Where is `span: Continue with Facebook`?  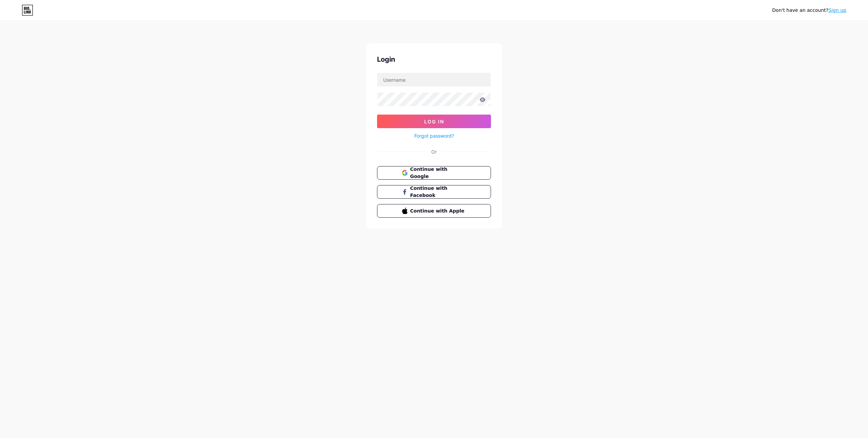
span: Continue with Facebook is located at coordinates (438, 192).